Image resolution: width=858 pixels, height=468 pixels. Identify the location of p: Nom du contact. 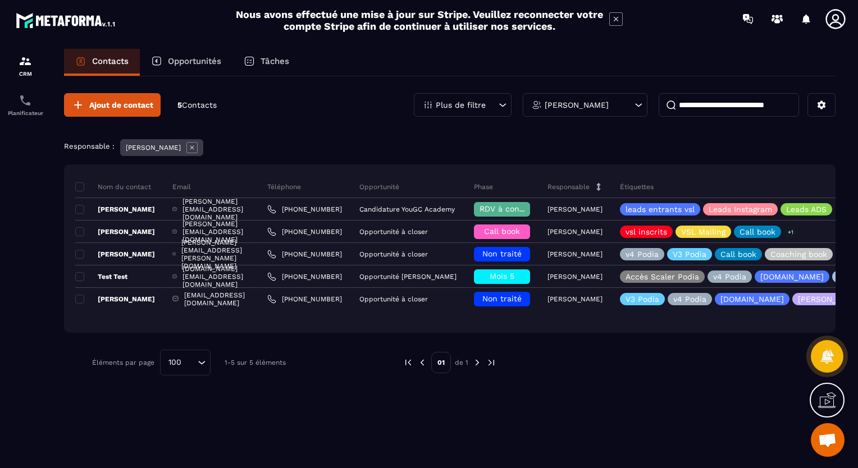
(113, 187).